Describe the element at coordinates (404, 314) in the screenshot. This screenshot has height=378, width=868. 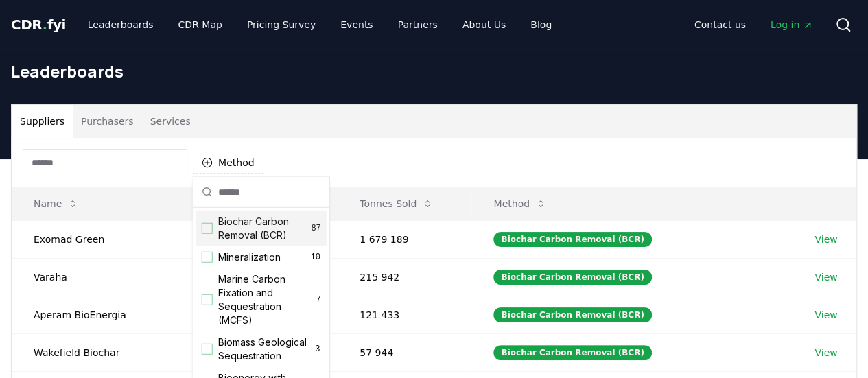
I see `td: 121 433` at that location.